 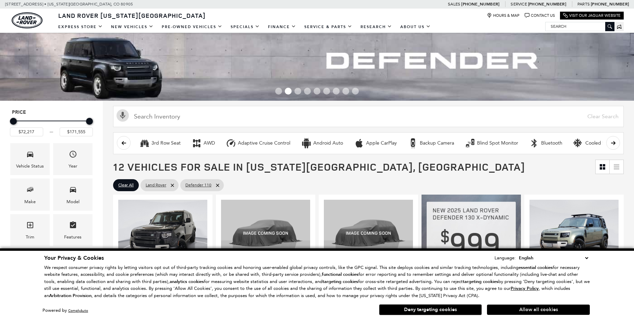 What do you see at coordinates (454, 4) in the screenshot?
I see `span: Sales` at bounding box center [454, 4].